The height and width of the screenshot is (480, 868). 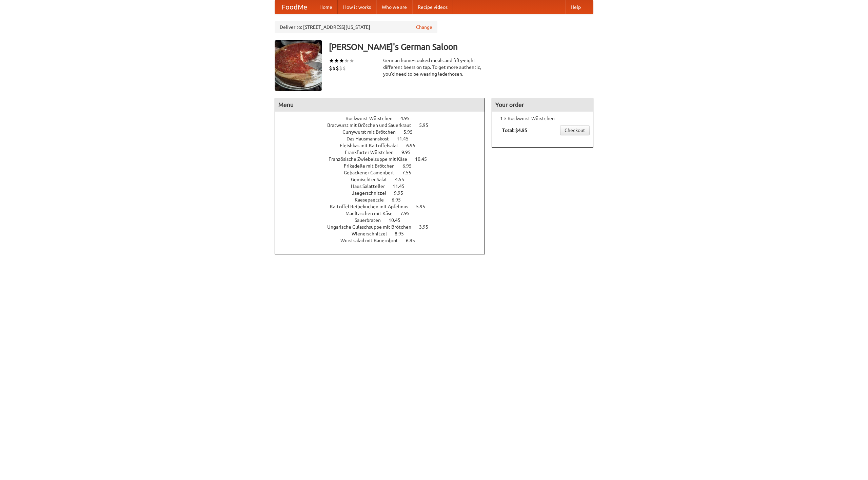 What do you see at coordinates (402, 234) in the screenshot?
I see `span: 8.95` at bounding box center [402, 234].